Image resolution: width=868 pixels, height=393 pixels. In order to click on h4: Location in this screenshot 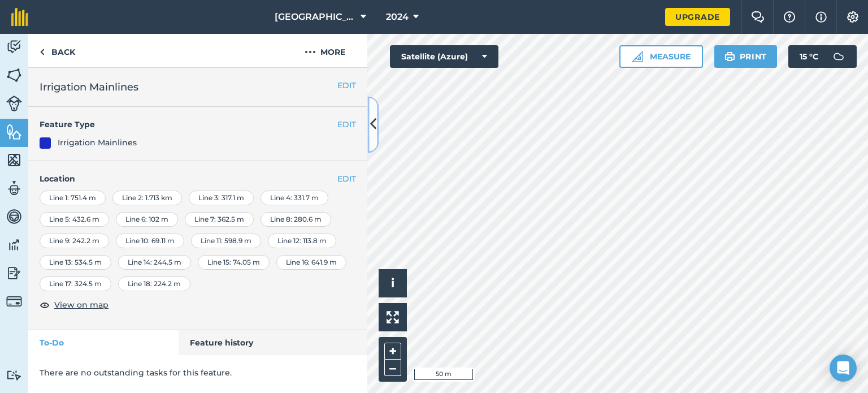, I will do `click(198, 179)`.